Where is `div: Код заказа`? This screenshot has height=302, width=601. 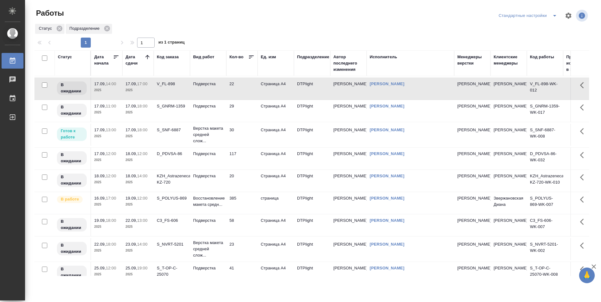
div: Код заказа is located at coordinates (168, 57).